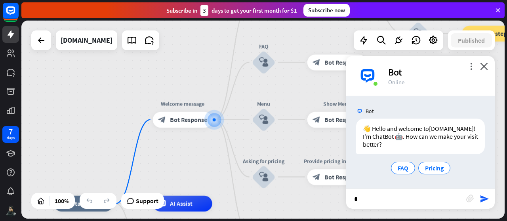 The height and width of the screenshot is (221, 507). What do you see at coordinates (434, 168) in the screenshot?
I see `span: Pricing` at bounding box center [434, 168].